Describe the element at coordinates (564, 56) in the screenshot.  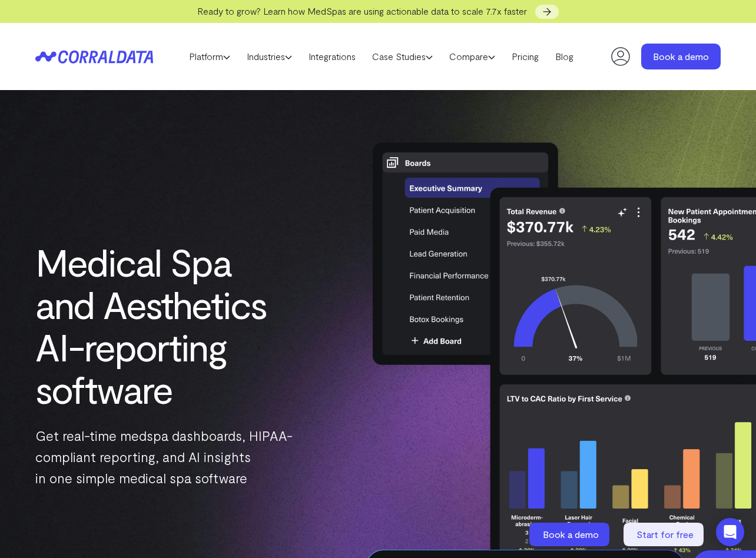
I see `a: Blog` at that location.